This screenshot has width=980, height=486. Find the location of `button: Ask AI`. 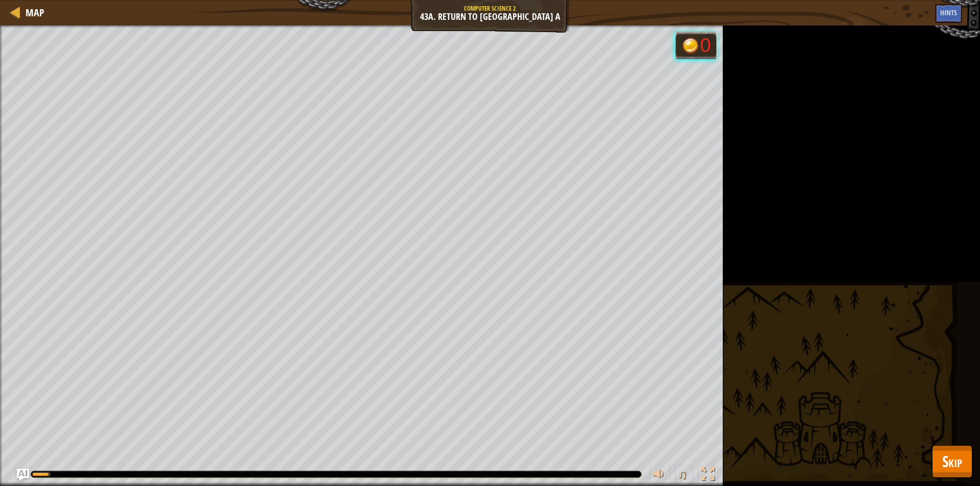

button: Ask AI is located at coordinates (23, 474).